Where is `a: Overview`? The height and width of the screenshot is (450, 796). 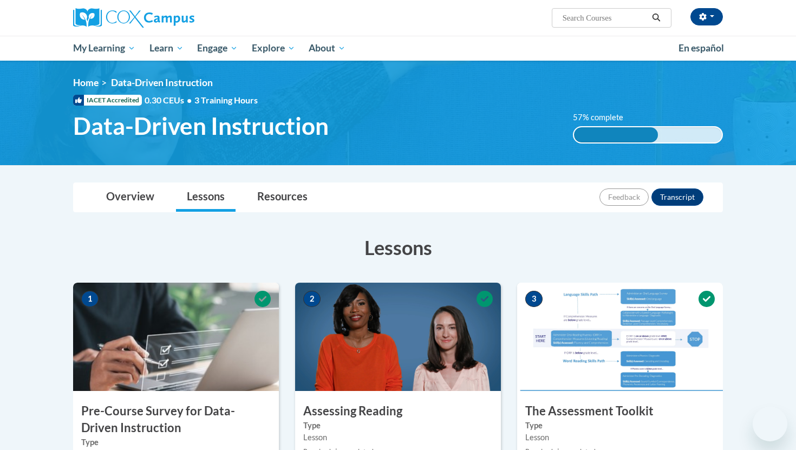 a: Overview is located at coordinates (130, 197).